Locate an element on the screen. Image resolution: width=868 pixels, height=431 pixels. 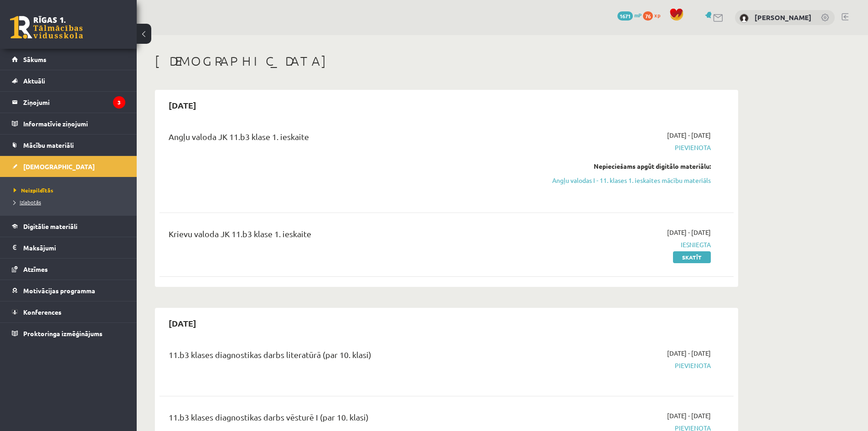
a: Izlabotās is located at coordinates (70, 202).